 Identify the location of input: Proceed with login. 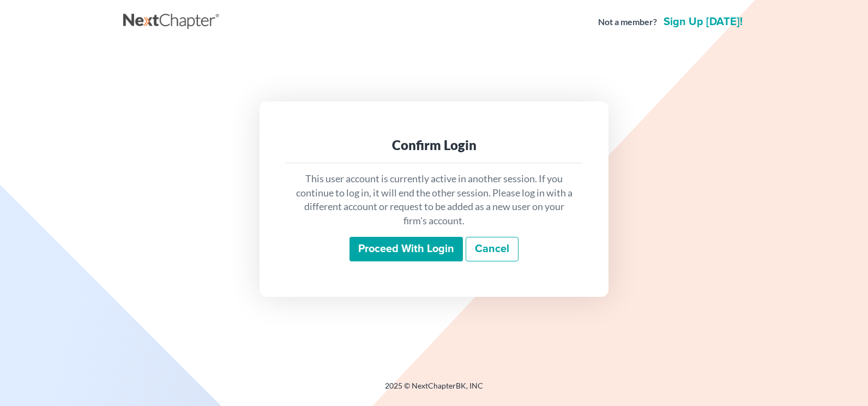
(406, 249).